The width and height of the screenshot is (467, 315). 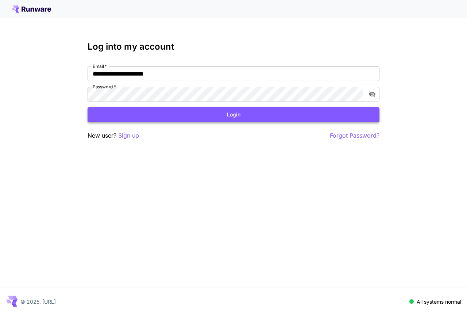 What do you see at coordinates (100, 66) in the screenshot?
I see `label: Email` at bounding box center [100, 66].